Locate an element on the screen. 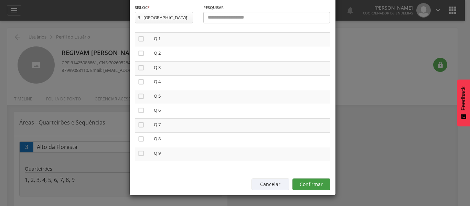 Image resolution: width=470 pixels, height=206 pixels. td: Q 3 is located at coordinates (240, 68).